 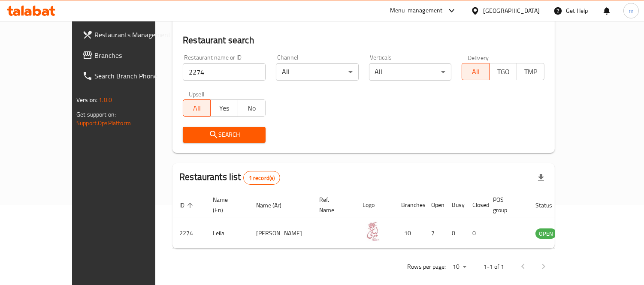 I want to click on div: OPEN, so click(x=546, y=234).